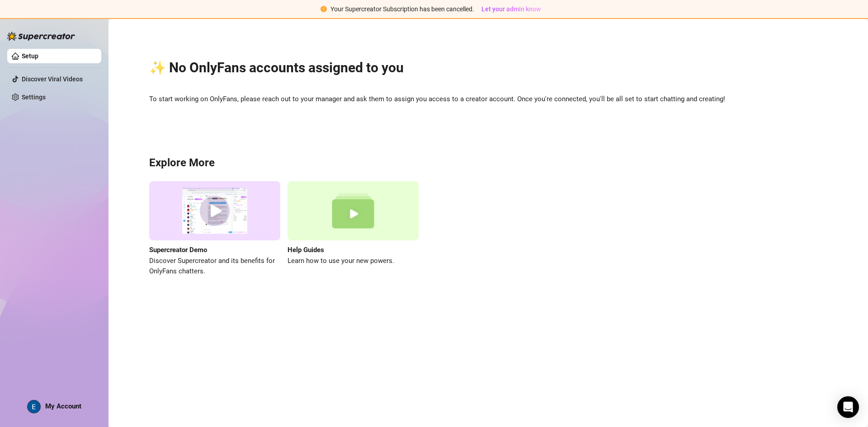 This screenshot has height=427, width=868. Describe the element at coordinates (488, 99) in the screenshot. I see `span: To start working on OnlyFans, please reach out to your manager and ask them to assign you access ...` at that location.